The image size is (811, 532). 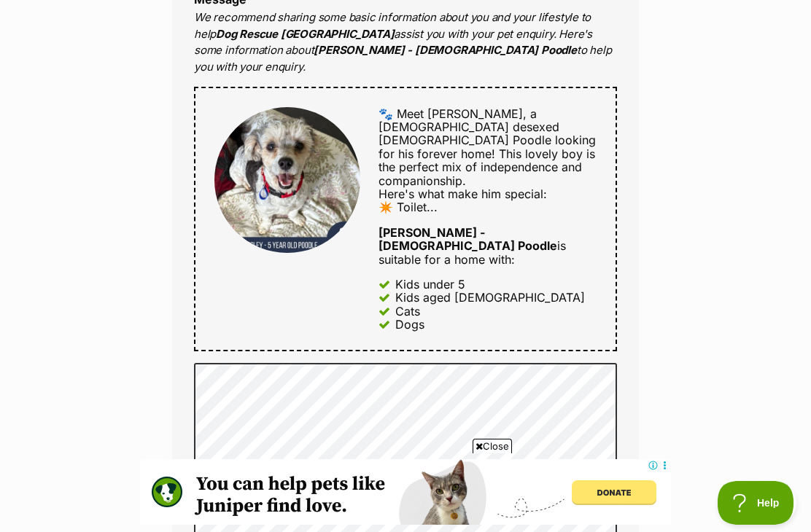 What do you see at coordinates (487, 245) in the screenshot?
I see `div: is suitable for a home with:` at bounding box center [487, 245].